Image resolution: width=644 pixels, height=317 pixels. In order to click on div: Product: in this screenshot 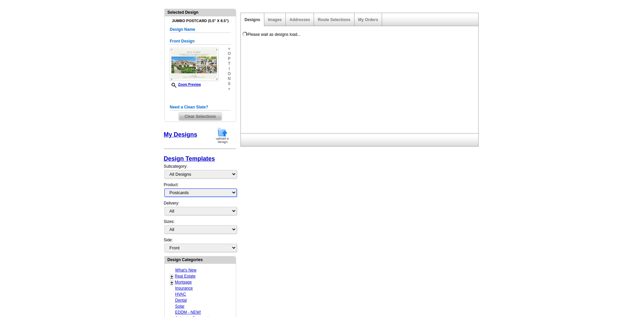, I will do `click(200, 191)`.